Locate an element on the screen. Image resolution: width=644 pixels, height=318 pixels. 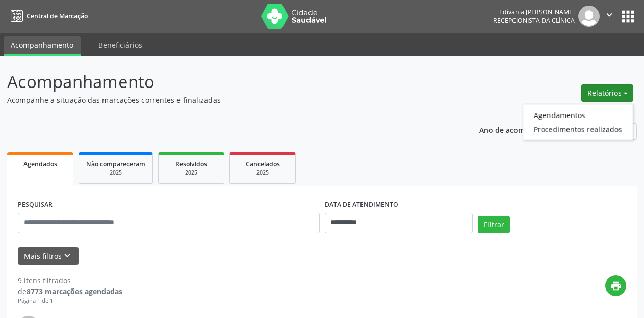
span: Recepcionista da clínica is located at coordinates (534, 20).